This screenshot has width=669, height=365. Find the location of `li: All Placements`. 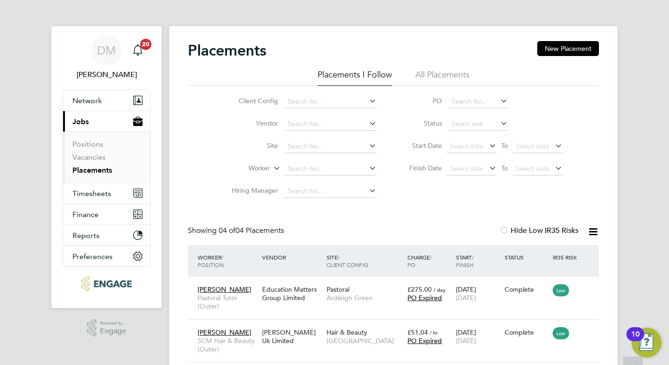

li: All Placements is located at coordinates (442, 78).